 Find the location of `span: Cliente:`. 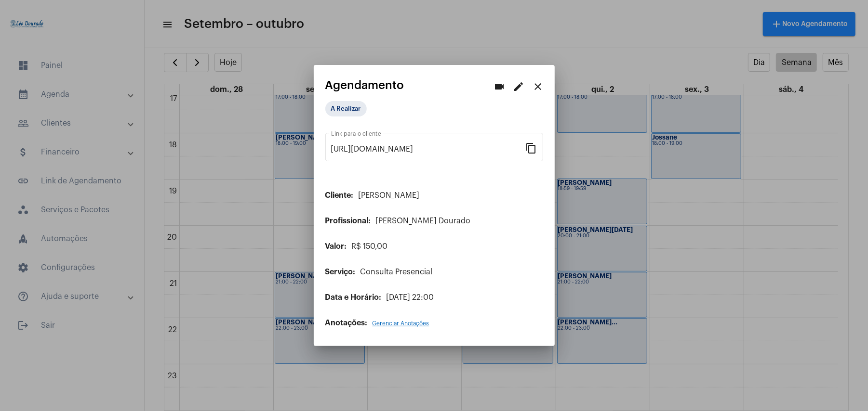

span: Cliente: is located at coordinates (339, 196).